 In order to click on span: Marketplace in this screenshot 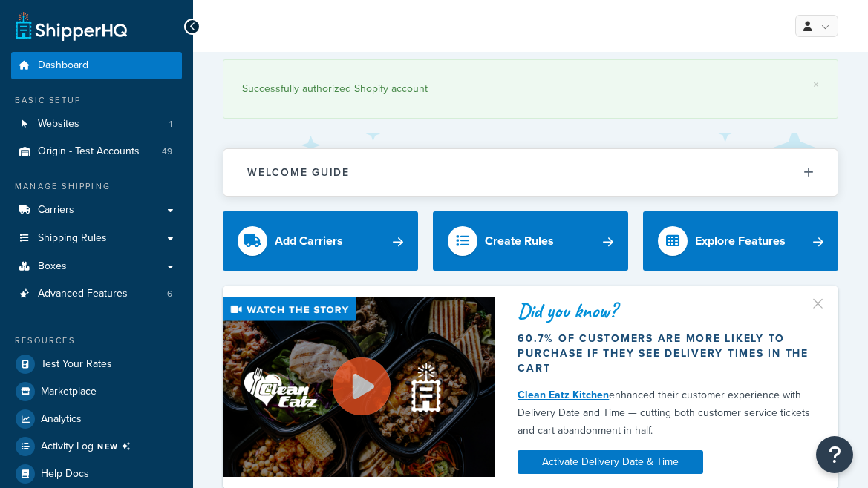, I will do `click(68, 392)`.